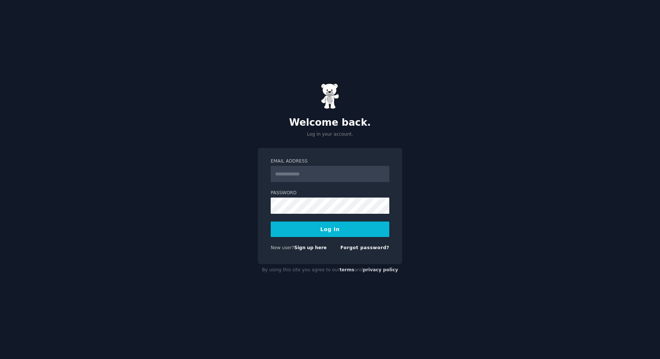 The height and width of the screenshot is (359, 660). What do you see at coordinates (330, 229) in the screenshot?
I see `button: Log In` at bounding box center [330, 229].